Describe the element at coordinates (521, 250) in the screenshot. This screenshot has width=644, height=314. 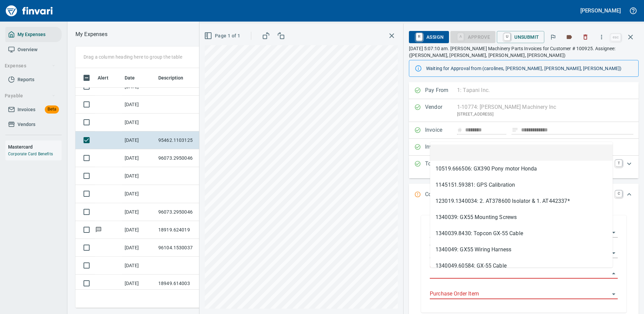
I see `li: 1340049: GX55 Wiring Harness` at that location.